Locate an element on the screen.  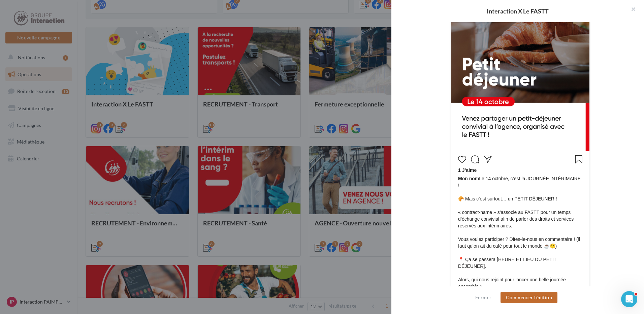
svg: Partager la publication is located at coordinates (487, 160).